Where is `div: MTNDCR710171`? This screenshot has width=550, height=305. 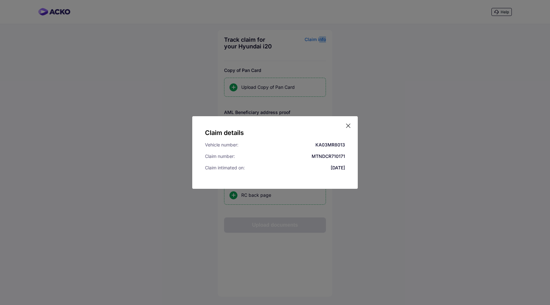
div: MTNDCR710171 is located at coordinates (328, 156).